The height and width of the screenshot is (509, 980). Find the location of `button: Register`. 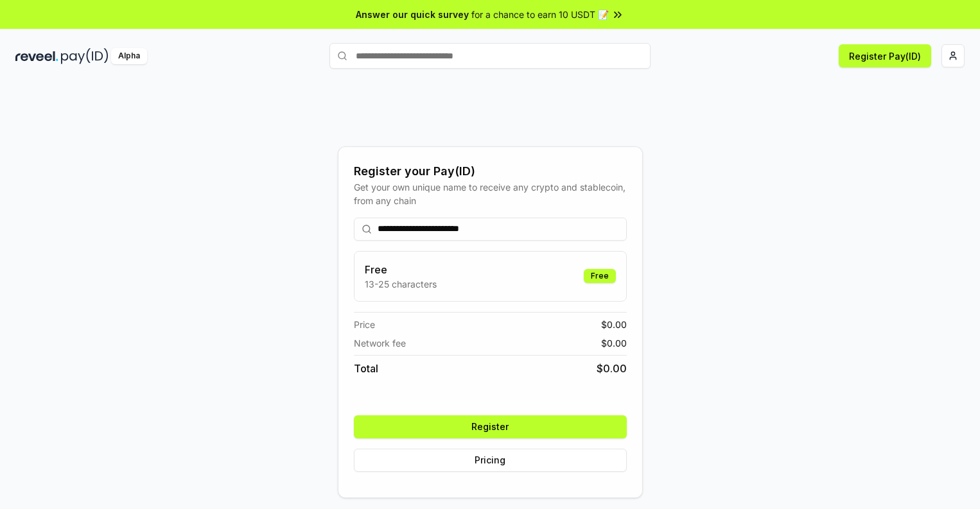

button: Register is located at coordinates (490, 427).